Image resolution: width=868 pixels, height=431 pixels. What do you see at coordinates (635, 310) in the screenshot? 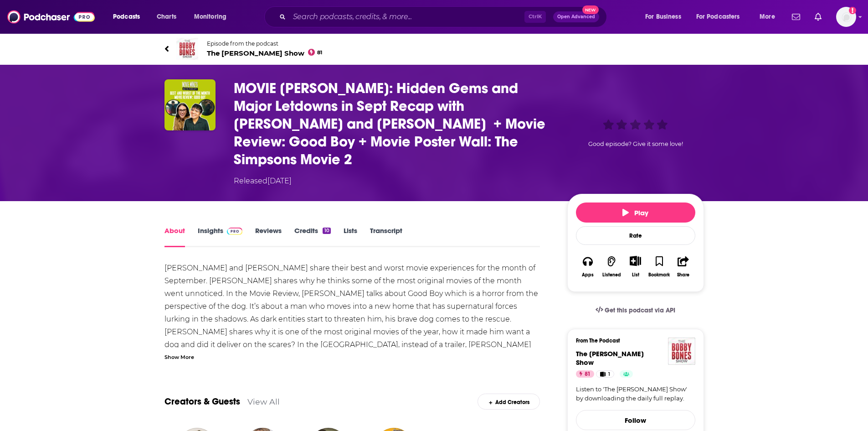
I see `a: Get this podcast via API` at bounding box center [635, 310].